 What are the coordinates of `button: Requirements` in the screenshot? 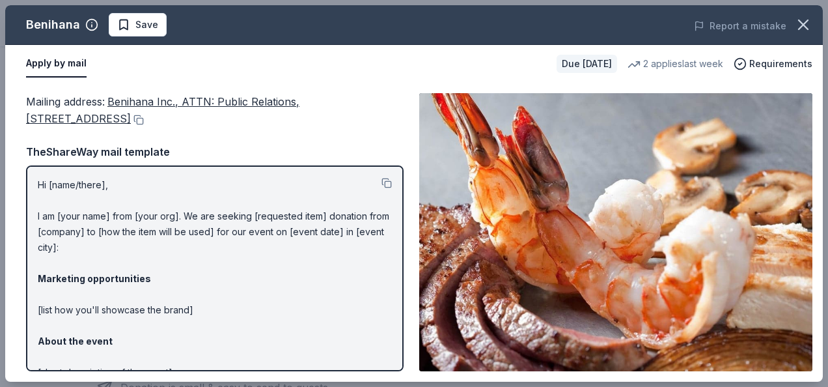 It's located at (773, 64).